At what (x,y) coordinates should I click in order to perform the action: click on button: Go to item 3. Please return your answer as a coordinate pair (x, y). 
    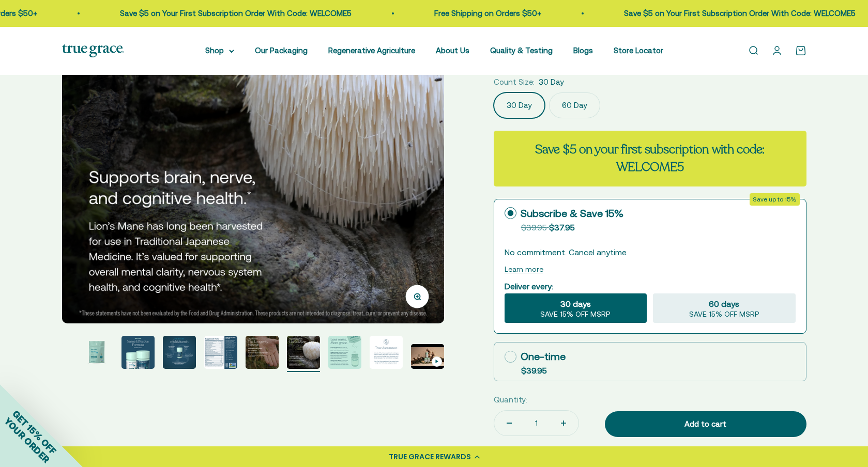
    Looking at the image, I should click on (138, 354).